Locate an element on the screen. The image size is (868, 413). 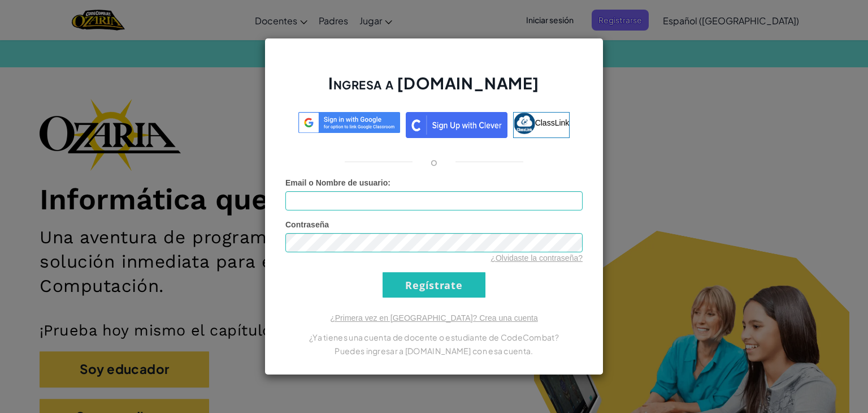
img: log-in-google-sso.svg is located at coordinates (349, 122).